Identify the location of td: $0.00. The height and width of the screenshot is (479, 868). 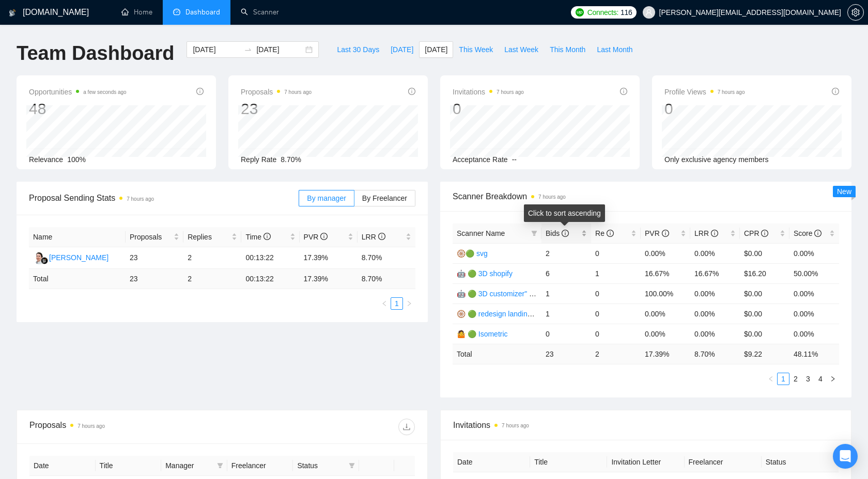
(765, 253).